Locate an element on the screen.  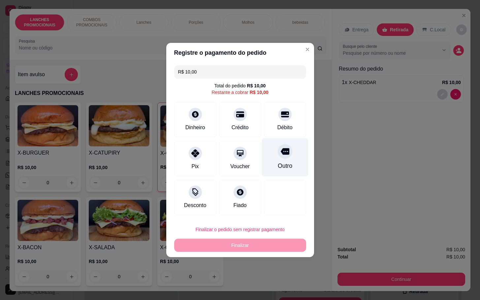
button: Finalizar o pedido sem registrar pagamento is located at coordinates (240, 230).